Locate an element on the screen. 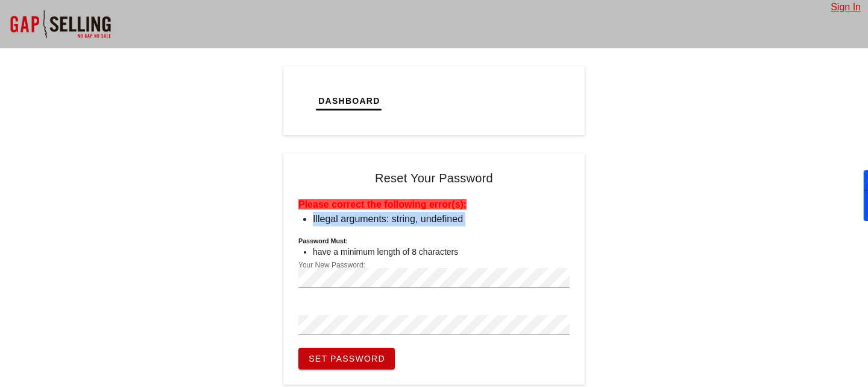 This screenshot has width=868, height=387. span: Dashboard is located at coordinates (349, 101).